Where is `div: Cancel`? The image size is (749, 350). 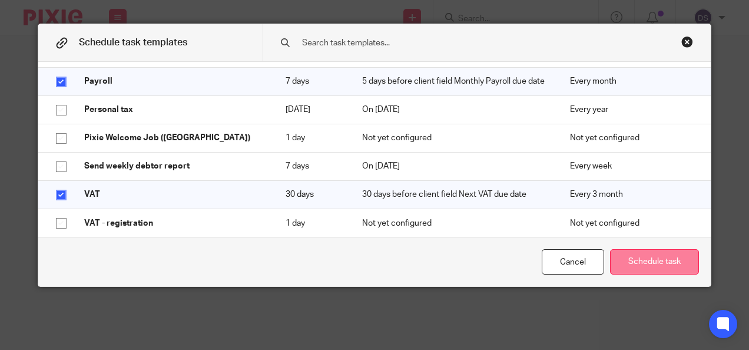 div: Cancel is located at coordinates (573, 262).